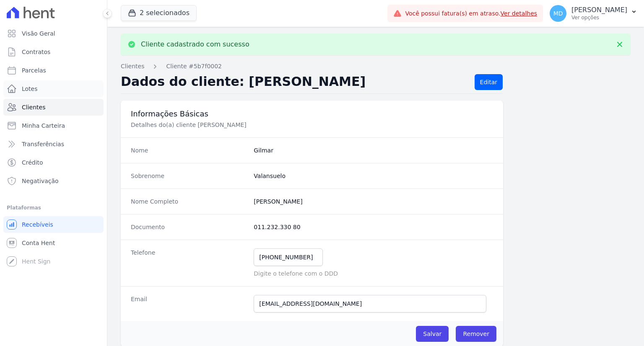 The height and width of the screenshot is (346, 644). What do you see at coordinates (38, 243) in the screenshot?
I see `span: Conta Hent` at bounding box center [38, 243].